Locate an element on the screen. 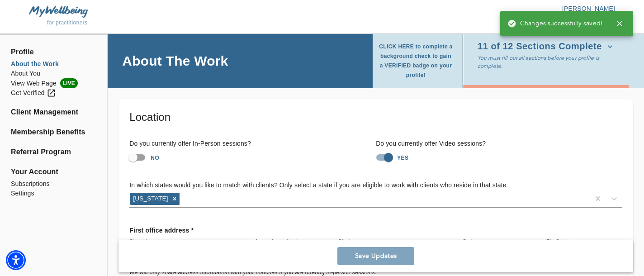 The image size is (644, 276). span: for practitioners is located at coordinates (68, 22).